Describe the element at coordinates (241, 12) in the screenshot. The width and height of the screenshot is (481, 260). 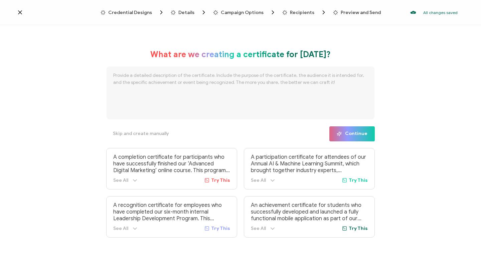
I see `div: Breadcrumb` at that location.